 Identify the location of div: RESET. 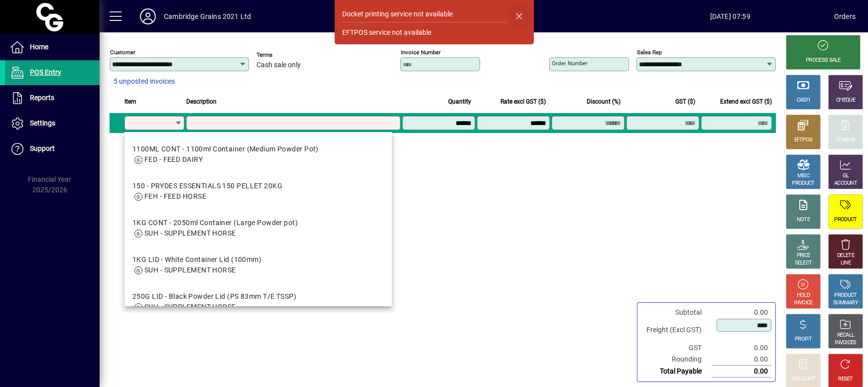
(846, 379).